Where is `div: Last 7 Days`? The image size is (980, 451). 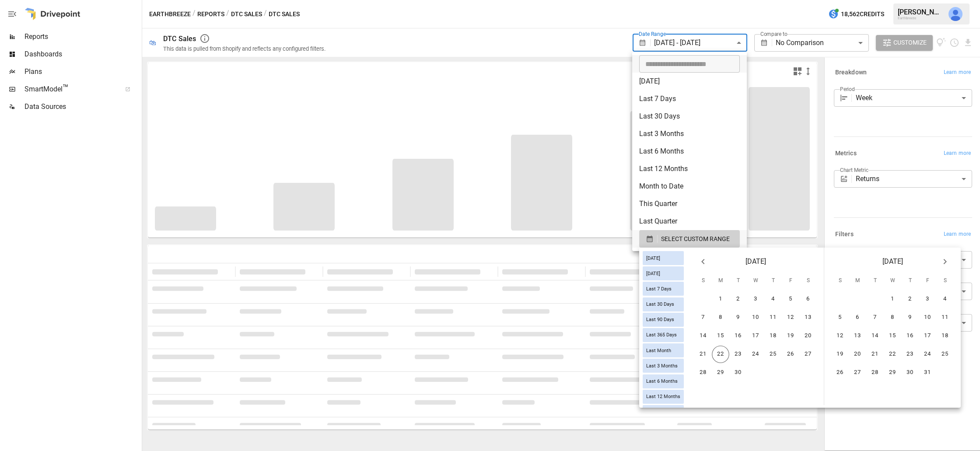
div: Last 7 Days is located at coordinates (663, 288).